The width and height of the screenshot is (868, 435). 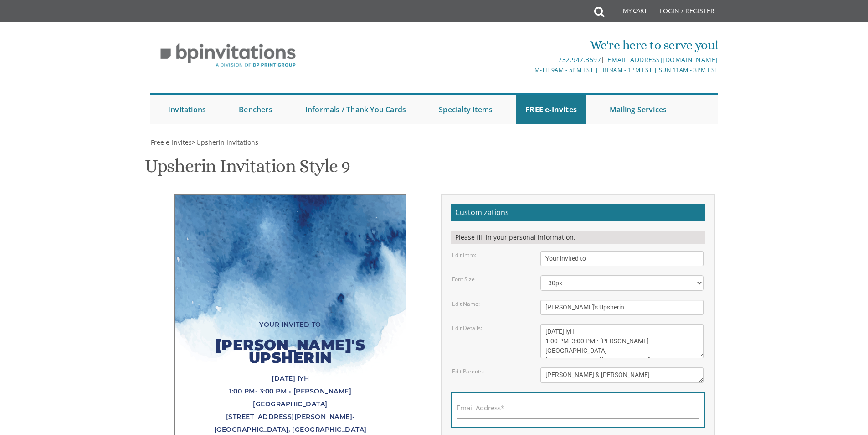 What do you see at coordinates (638, 109) in the screenshot?
I see `a: Mailing Services` at bounding box center [638, 109].